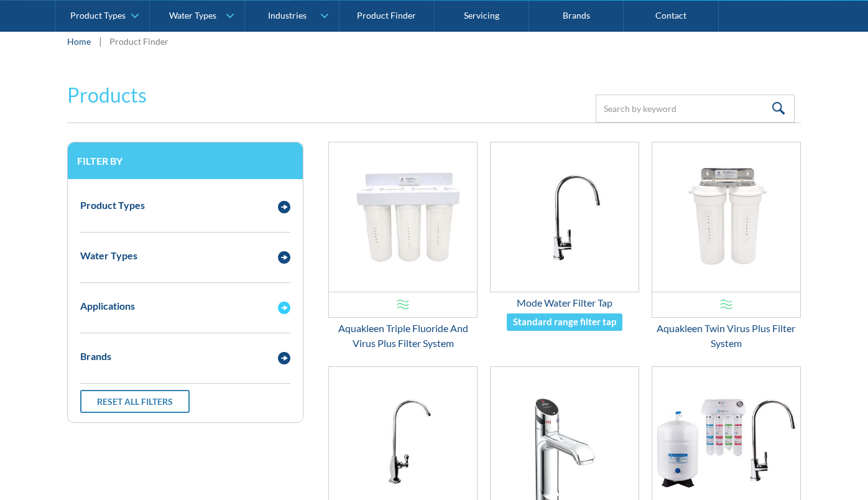 The height and width of the screenshot is (500, 868). Describe the element at coordinates (403, 217) in the screenshot. I see `img: Aquakleen Triple Fluoride And Virus Plus Filter System` at that location.